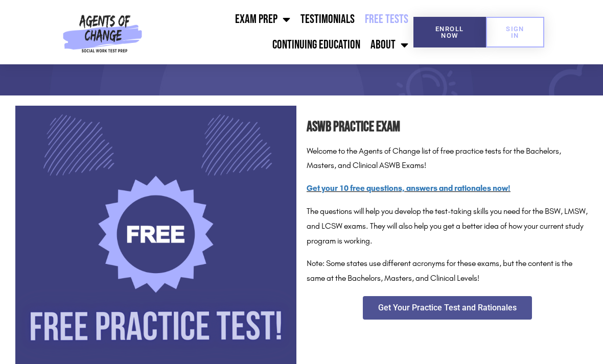 The image size is (603, 364). I want to click on h2: ASWB Practice Exam, so click(447, 127).